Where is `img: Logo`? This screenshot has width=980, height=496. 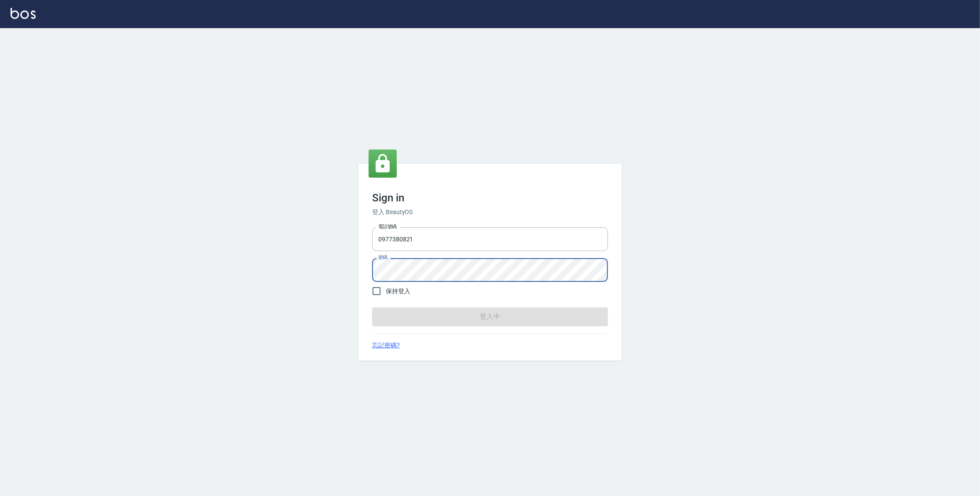
img: Logo is located at coordinates (23, 14).